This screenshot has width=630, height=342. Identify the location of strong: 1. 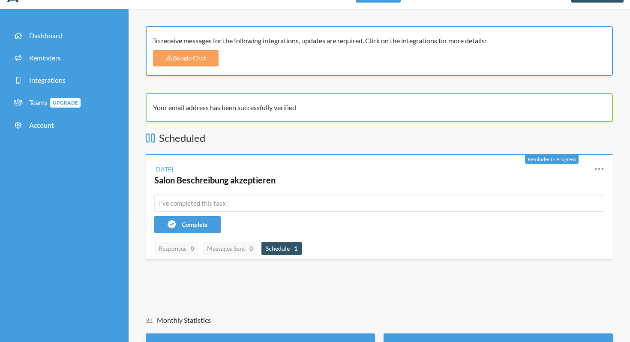
(296, 248).